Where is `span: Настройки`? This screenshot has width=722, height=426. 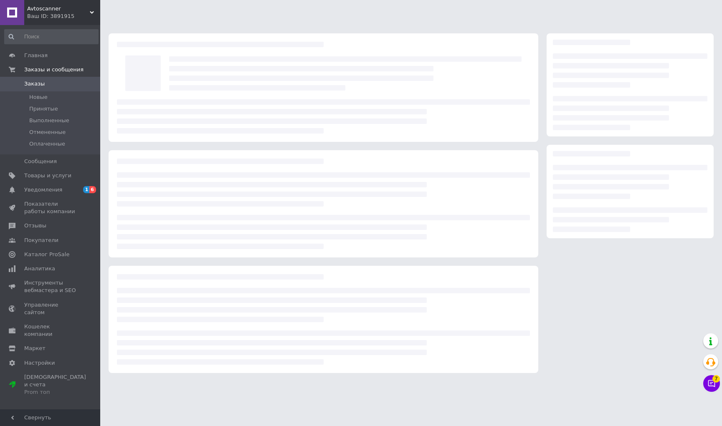
span: Настройки is located at coordinates (39, 363).